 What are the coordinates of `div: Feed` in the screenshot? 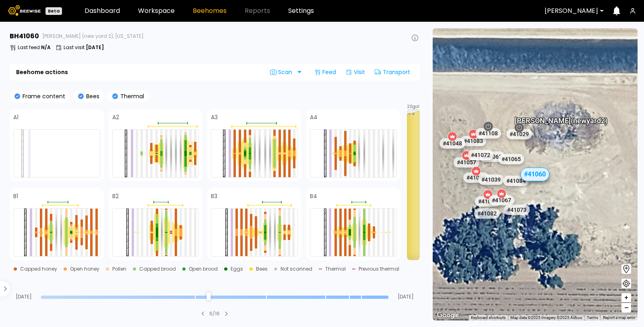 It's located at (325, 72).